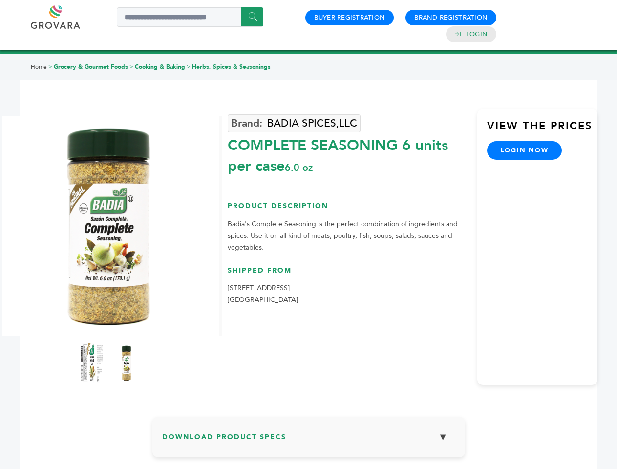  What do you see at coordinates (190, 17) in the screenshot?
I see `input: Search a product or brand...` at bounding box center [190, 17].